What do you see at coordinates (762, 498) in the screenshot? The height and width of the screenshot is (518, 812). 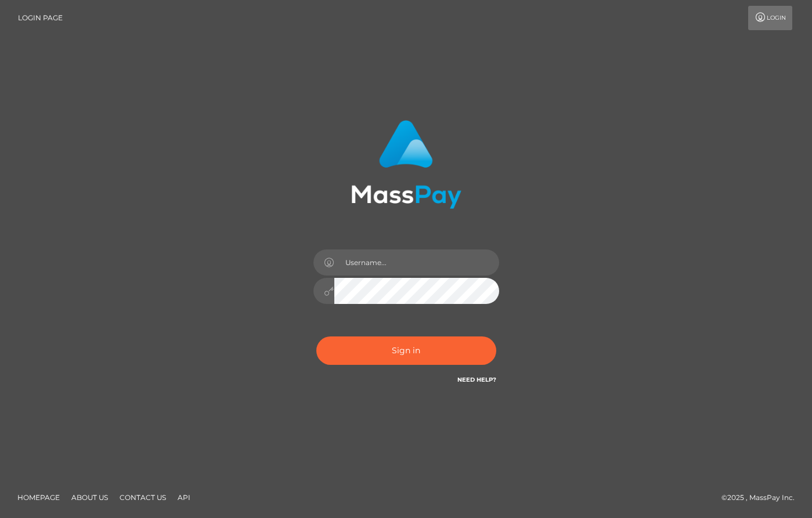 I see `div: © 2025 , MassPay Inc.` at bounding box center [762, 498].